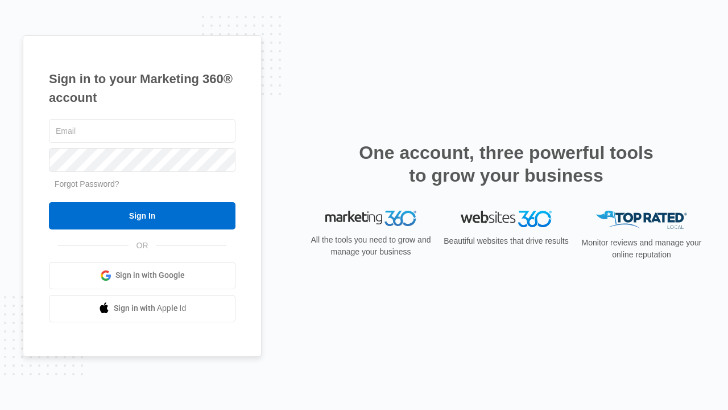 Image resolution: width=728 pixels, height=410 pixels. I want to click on span: Sign in with Google, so click(150, 275).